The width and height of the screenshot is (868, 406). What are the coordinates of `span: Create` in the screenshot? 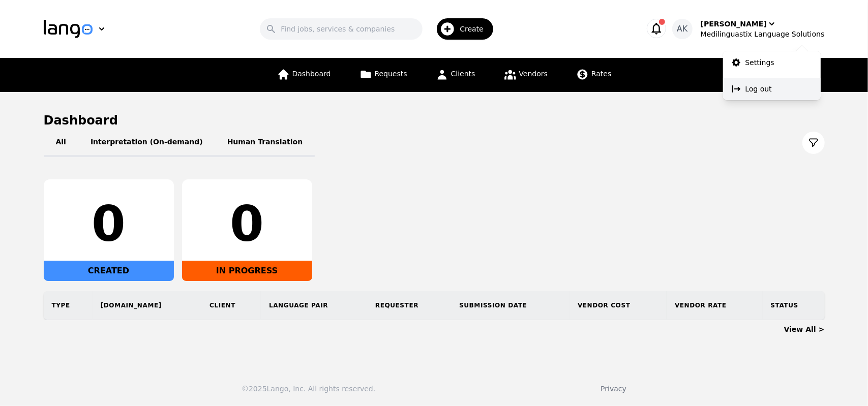 It's located at (475, 29).